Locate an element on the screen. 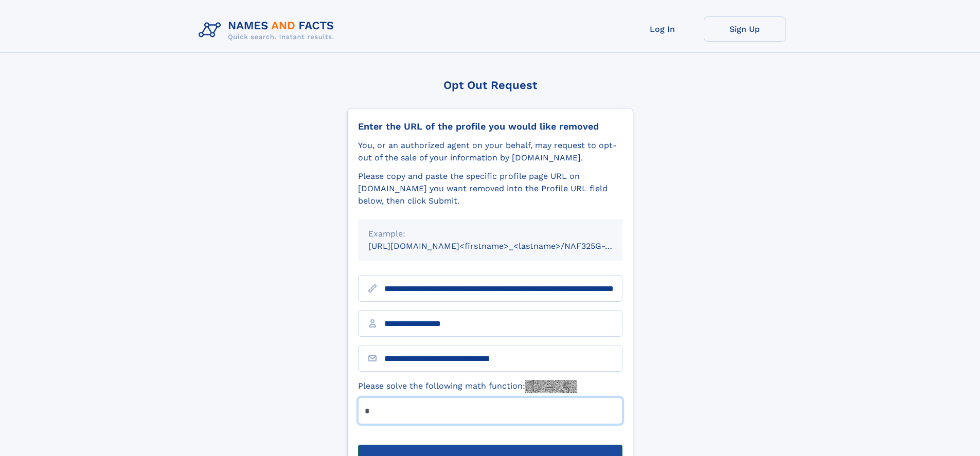 This screenshot has height=456, width=980. div: You, or an authorized agent on your behalf, may request to opt-out of the sale of your informatio... is located at coordinates (490, 152).